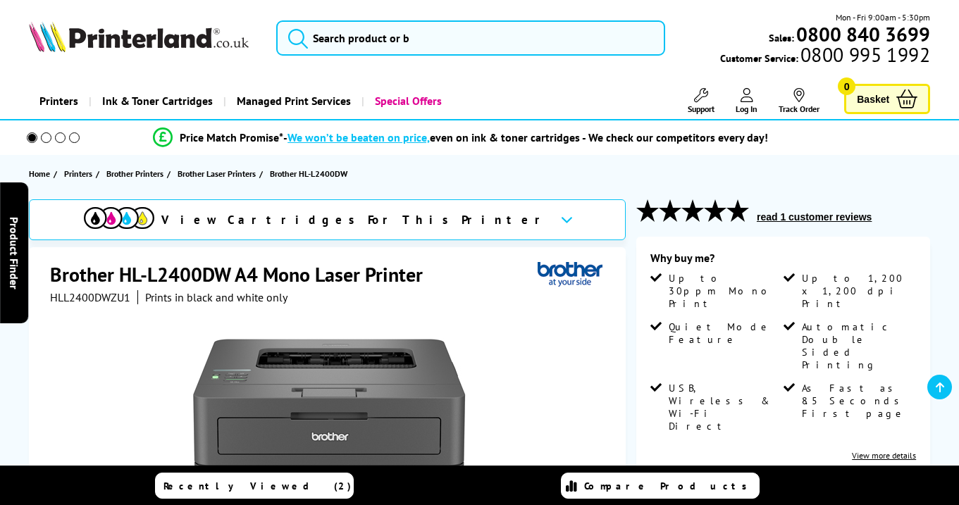  What do you see at coordinates (144, 38) in the screenshot?
I see `a: Printerland Logo` at bounding box center [144, 38].